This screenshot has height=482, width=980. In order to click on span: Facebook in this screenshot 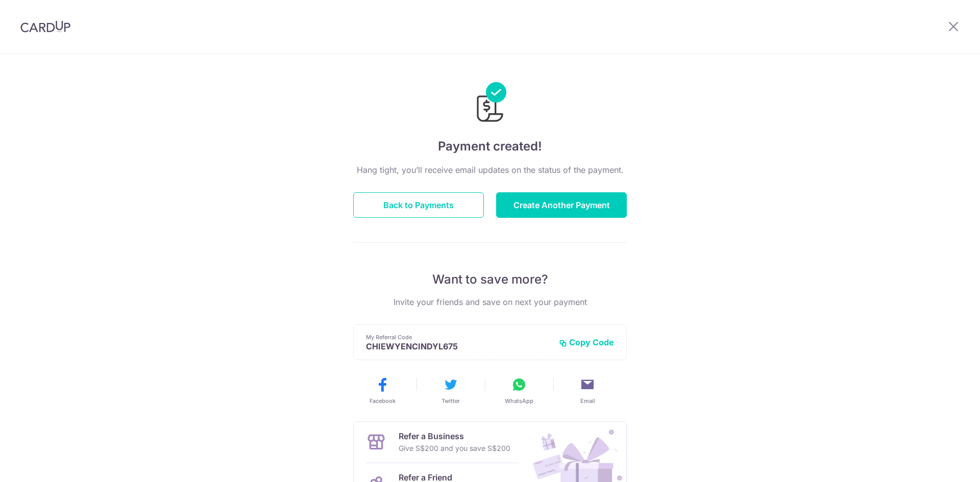, I will do `click(382, 401)`.